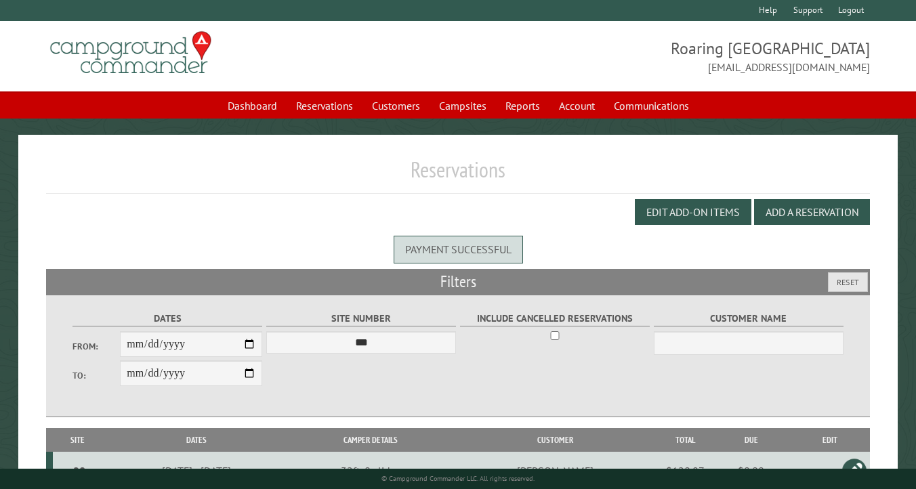 Image resolution: width=916 pixels, height=489 pixels. I want to click on label: To:, so click(96, 375).